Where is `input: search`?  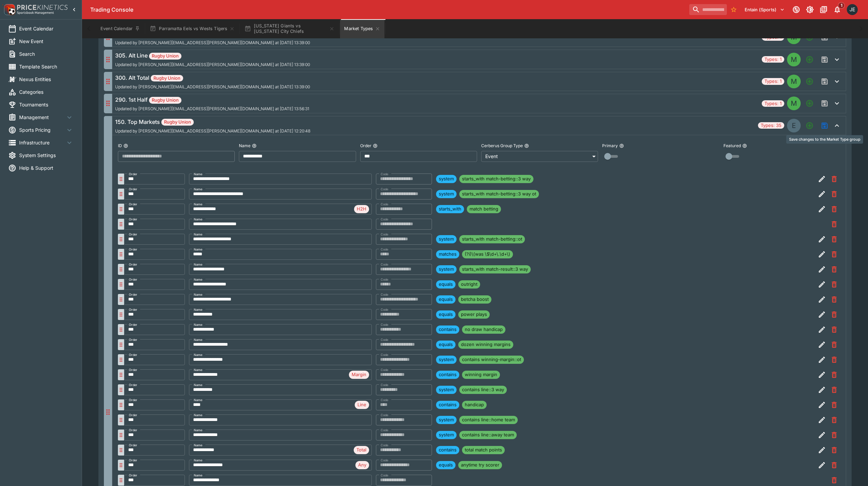 input: search is located at coordinates (709, 10).